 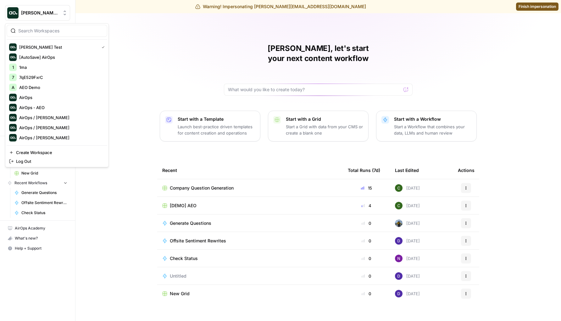 I want to click on img: AirOps Logo, so click(x=13, y=97).